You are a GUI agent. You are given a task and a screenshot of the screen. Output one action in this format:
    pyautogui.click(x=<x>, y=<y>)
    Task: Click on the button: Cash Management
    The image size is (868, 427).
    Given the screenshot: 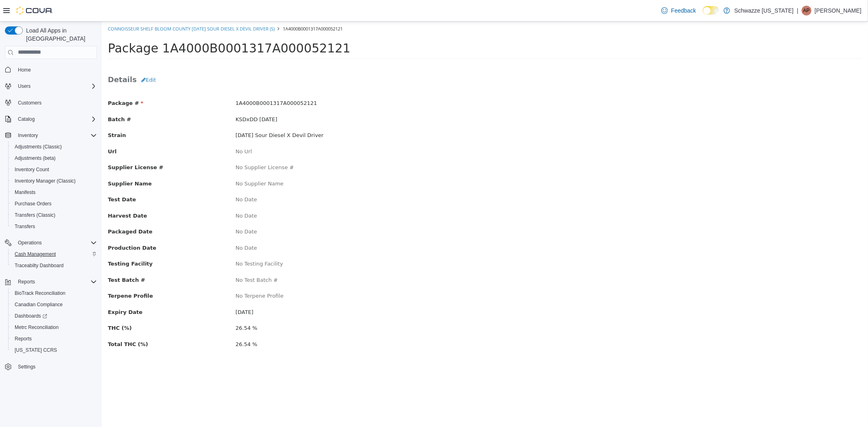 What is the action you would take?
    pyautogui.click(x=54, y=254)
    